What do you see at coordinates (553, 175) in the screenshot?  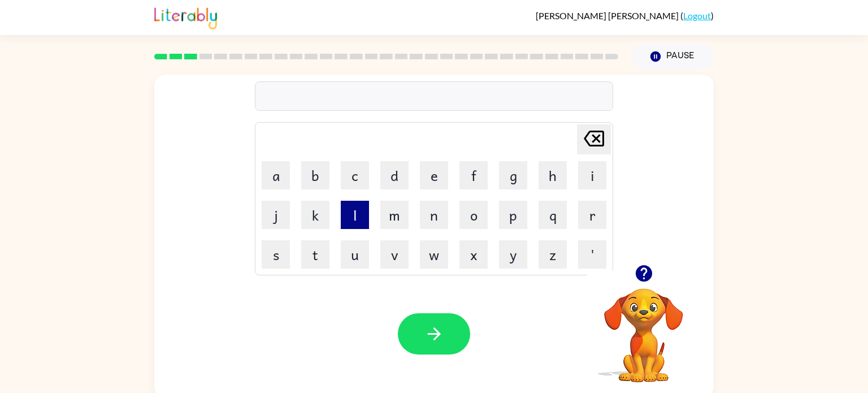 I see `button: h` at bounding box center [553, 175].